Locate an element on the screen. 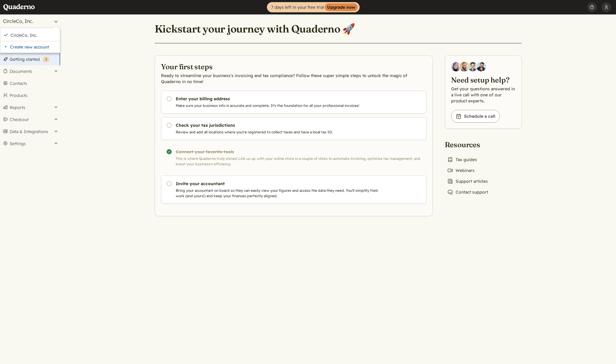  img: Diana Carrasco, Account Executive at Quaderno is located at coordinates (456, 67).